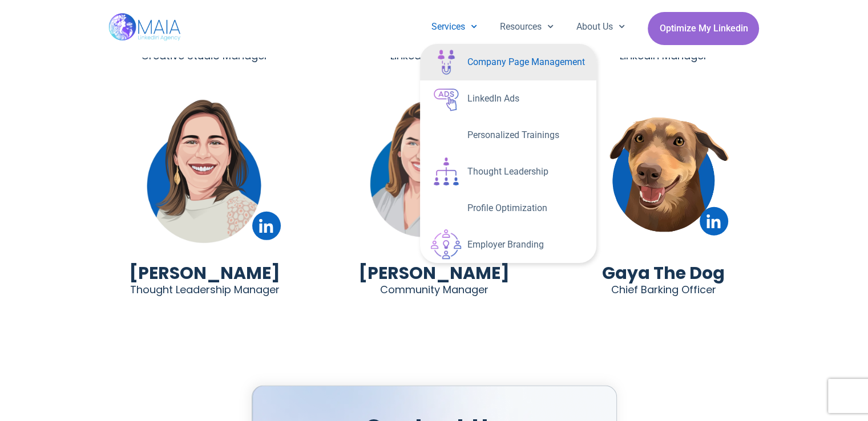  What do you see at coordinates (508, 172) in the screenshot?
I see `a: Thought Leadership` at bounding box center [508, 172].